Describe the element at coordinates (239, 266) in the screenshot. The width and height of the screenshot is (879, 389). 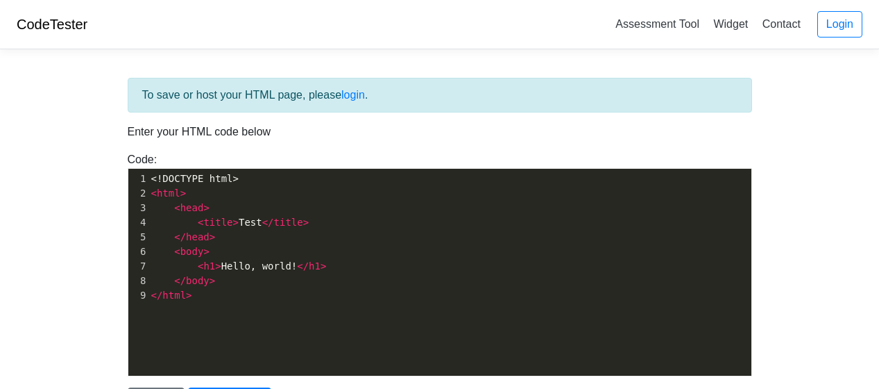
I see `span: Hello, world!` at that location.